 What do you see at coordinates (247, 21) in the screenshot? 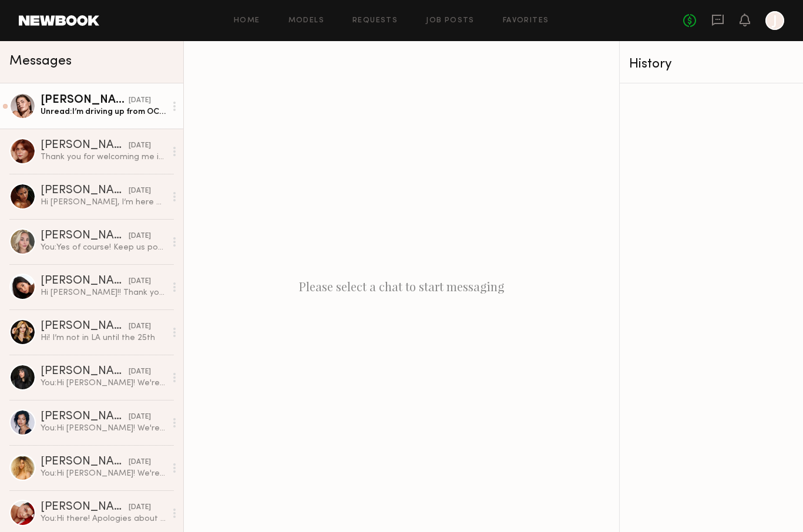
I see `a: Home` at bounding box center [247, 21].